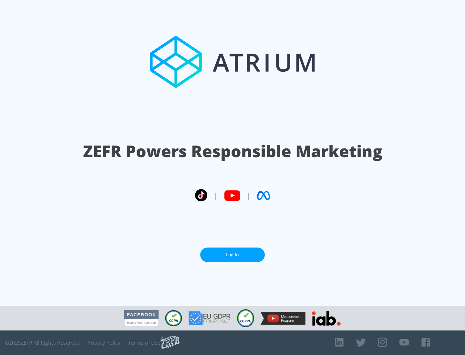  What do you see at coordinates (210, 319) in the screenshot?
I see `img: GDPR Compliant` at bounding box center [210, 319].